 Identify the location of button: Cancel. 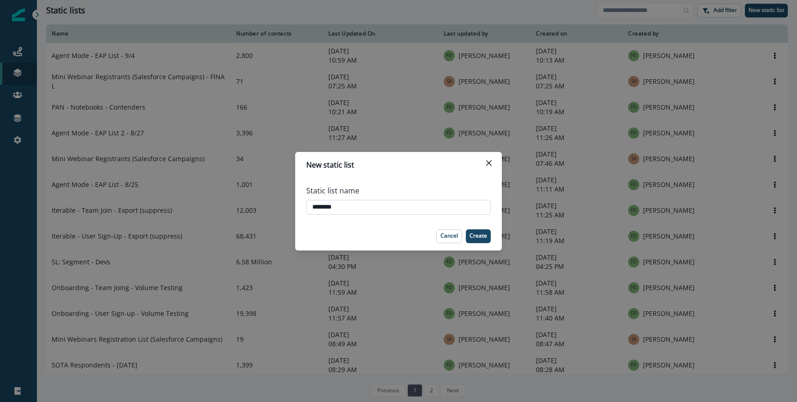
(449, 236).